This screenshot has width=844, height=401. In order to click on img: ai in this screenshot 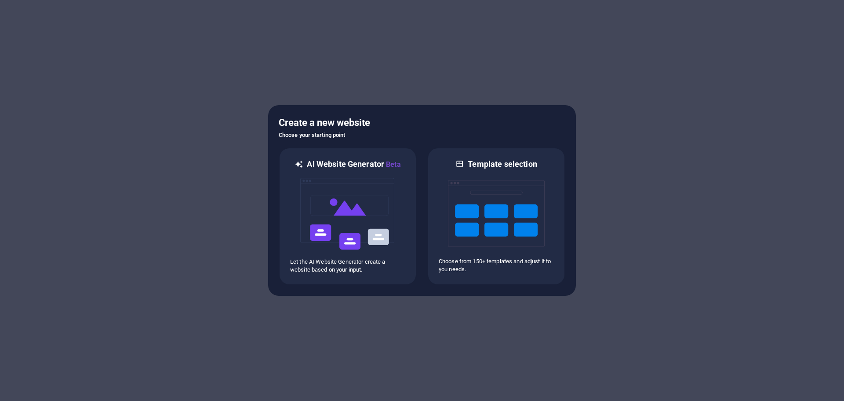, I will do `click(348, 214)`.